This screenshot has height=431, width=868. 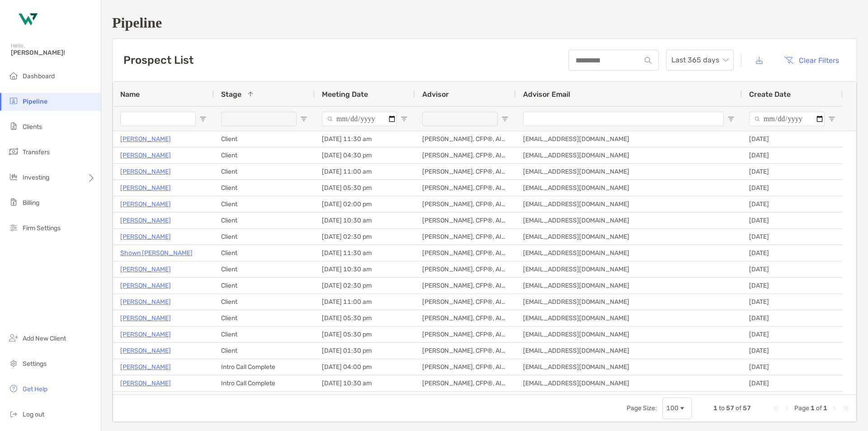 What do you see at coordinates (158, 119) in the screenshot?
I see `input: Name Filter Input` at bounding box center [158, 119].